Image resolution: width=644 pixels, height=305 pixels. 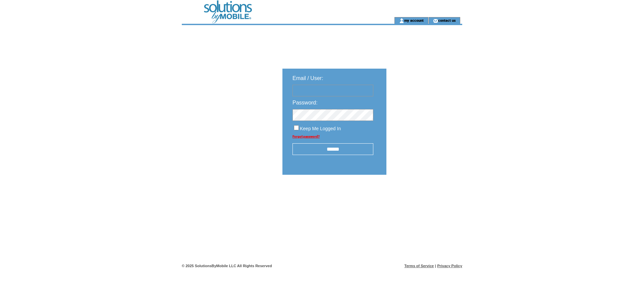 What do you see at coordinates (414, 20) in the screenshot?
I see `a: my account` at bounding box center [414, 20].